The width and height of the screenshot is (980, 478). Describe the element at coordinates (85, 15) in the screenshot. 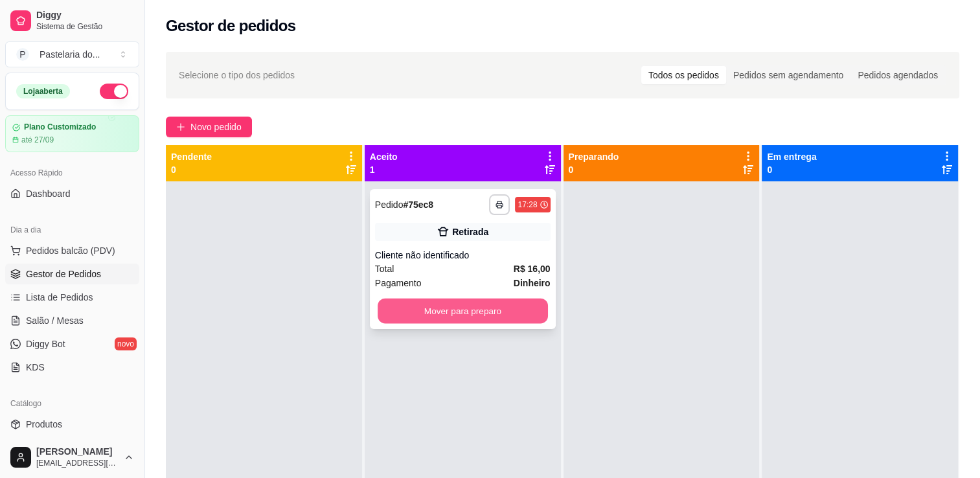

I see `span: Diggy` at that location.